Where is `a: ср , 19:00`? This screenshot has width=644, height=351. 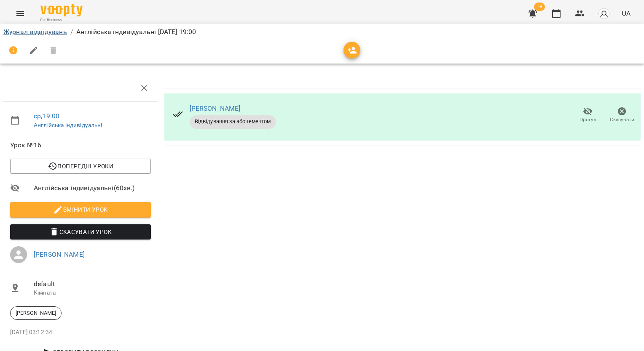 a: ср , 19:00 is located at coordinates (47, 116).